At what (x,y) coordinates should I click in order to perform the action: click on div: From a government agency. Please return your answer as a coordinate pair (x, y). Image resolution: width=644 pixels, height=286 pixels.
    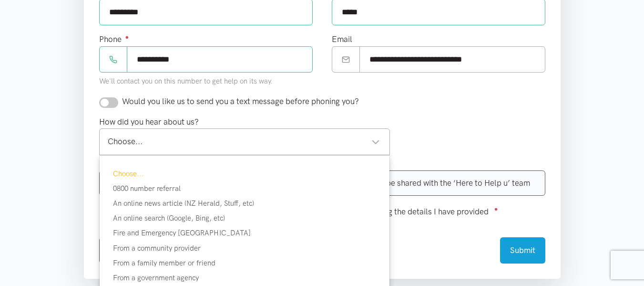
    Looking at the image, I should click on (245, 278).